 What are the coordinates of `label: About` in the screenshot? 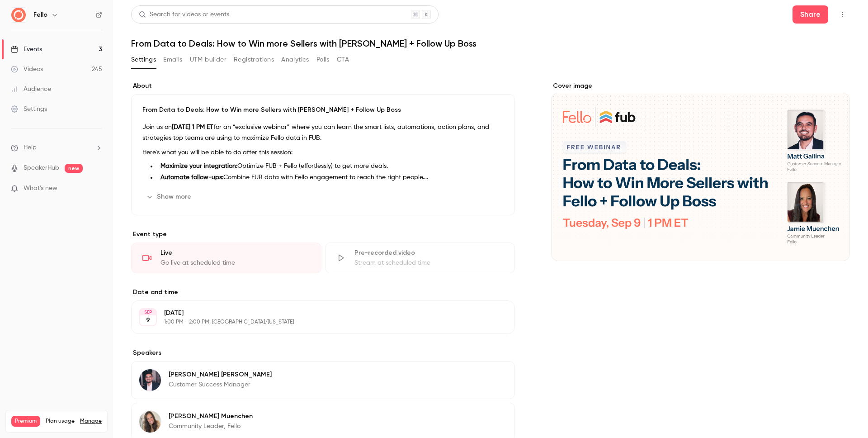 It's located at (323, 86).